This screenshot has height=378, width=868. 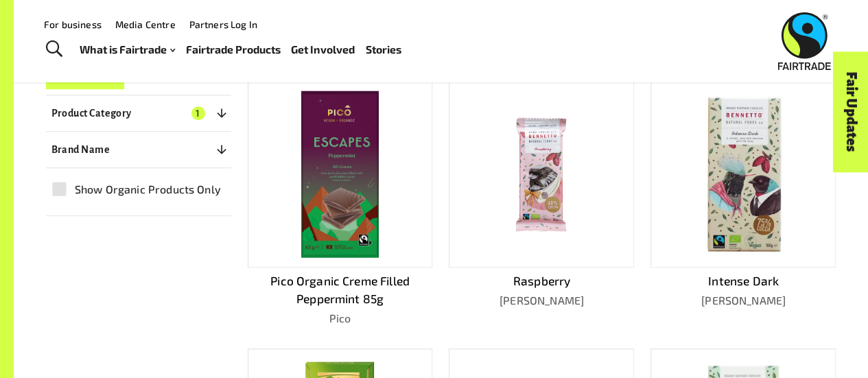 What do you see at coordinates (91, 113) in the screenshot?
I see `p: Product Category` at bounding box center [91, 113].